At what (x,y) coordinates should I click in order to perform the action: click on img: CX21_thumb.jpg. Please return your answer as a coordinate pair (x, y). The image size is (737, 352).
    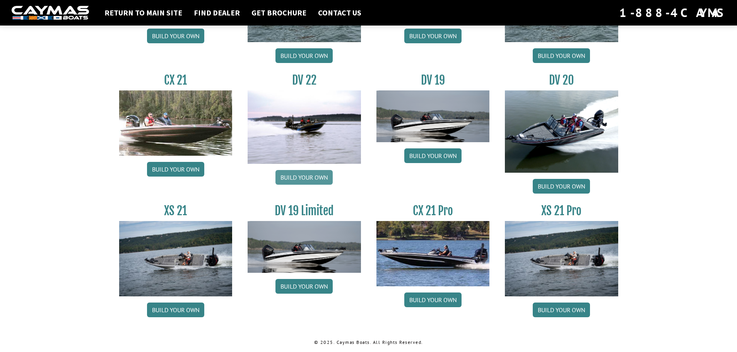
    Looking at the image, I should click on (176, 123).